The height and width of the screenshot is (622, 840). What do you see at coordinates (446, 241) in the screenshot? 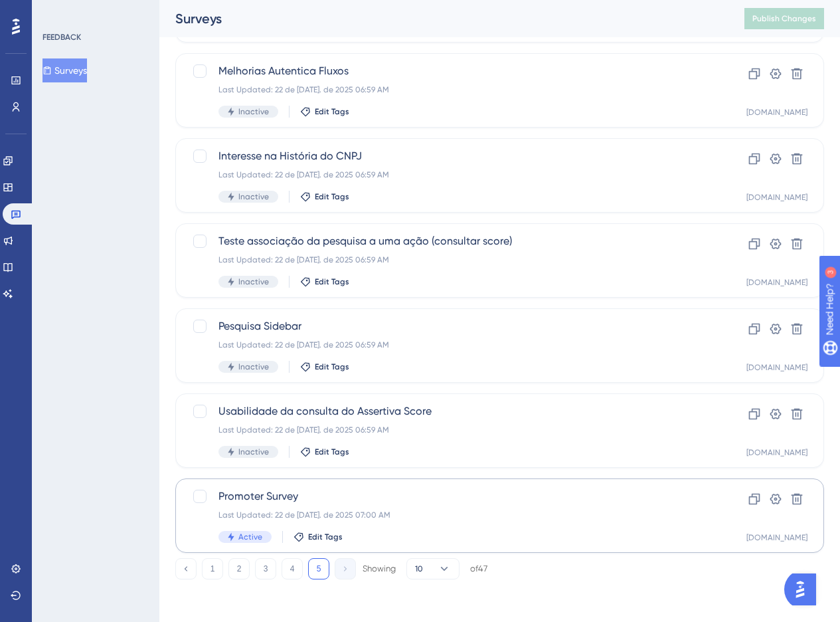
I see `span: Teste associação da pesquisa a uma ação (consultar score)` at bounding box center [446, 241].